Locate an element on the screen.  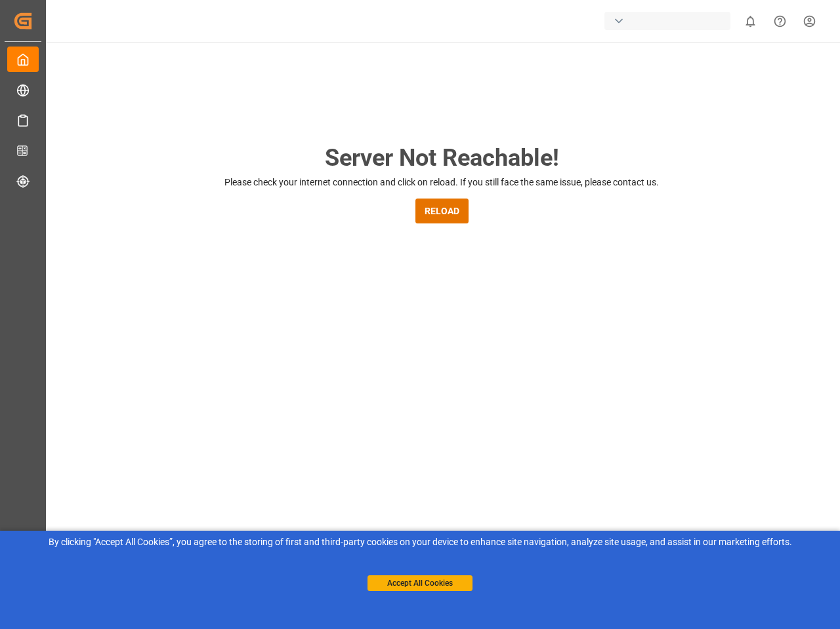
p: Please check your internet connection and click on reload. If you still face the same issue, plea... is located at coordinates (441, 183).